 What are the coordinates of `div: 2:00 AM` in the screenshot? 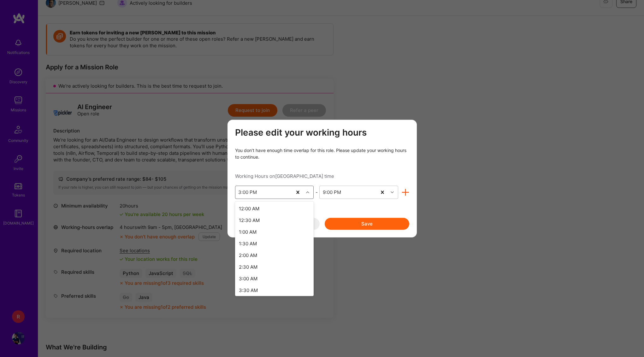 It's located at (275, 255).